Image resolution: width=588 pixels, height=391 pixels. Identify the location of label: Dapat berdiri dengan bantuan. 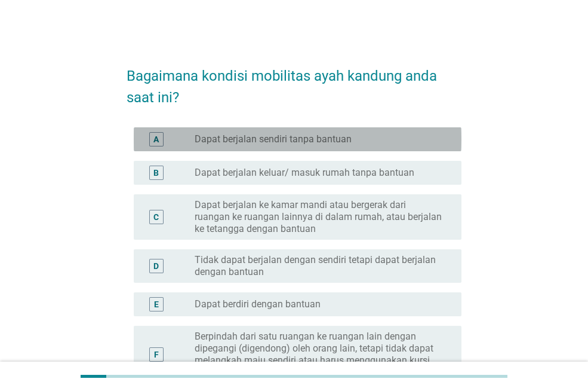
(258, 304).